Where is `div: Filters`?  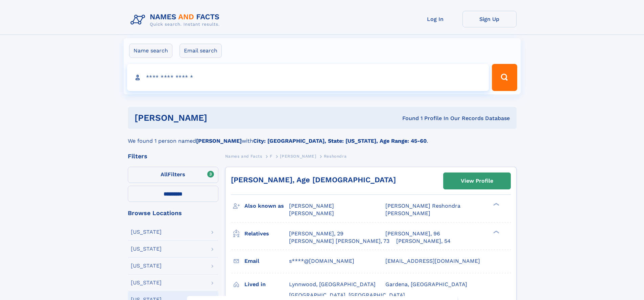
div: Filters is located at coordinates (173, 156).